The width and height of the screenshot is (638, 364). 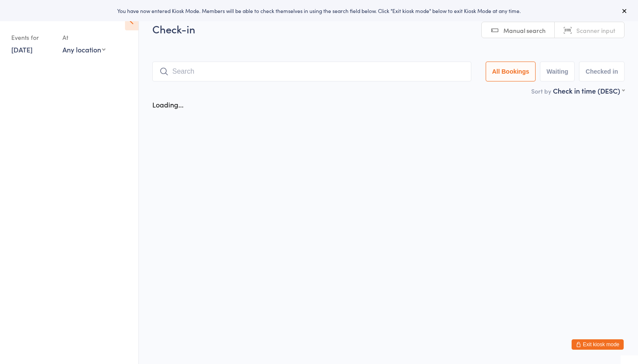 I want to click on button: Exit kiosk mode, so click(x=597, y=344).